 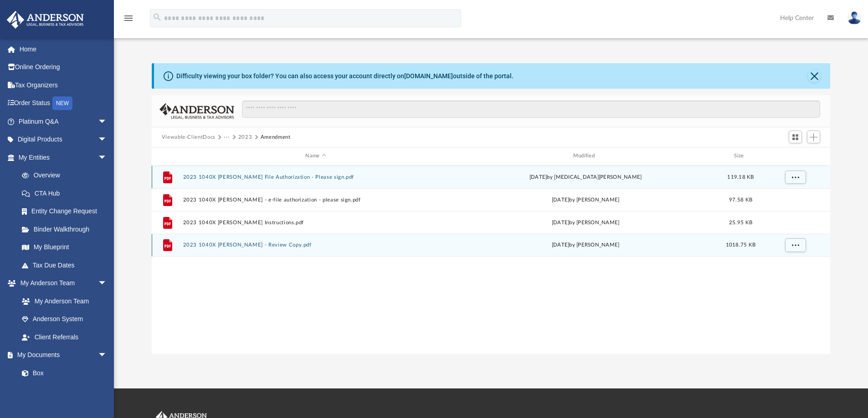 What do you see at coordinates (345, 76) in the screenshot?
I see `div: Difficulty viewing your box folder? You can also access your account directly on outside of the p...` at bounding box center [345, 76].